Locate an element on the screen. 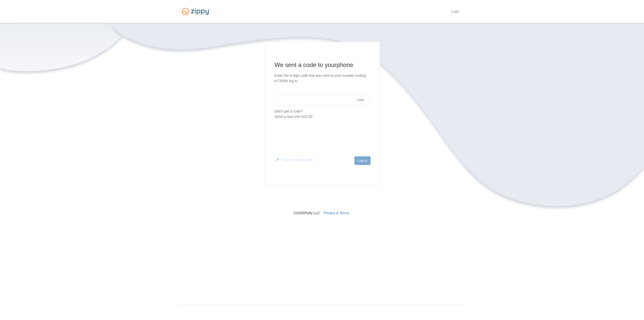 This screenshot has width=644, height=320. a: Privacy & Terms is located at coordinates (336, 213).